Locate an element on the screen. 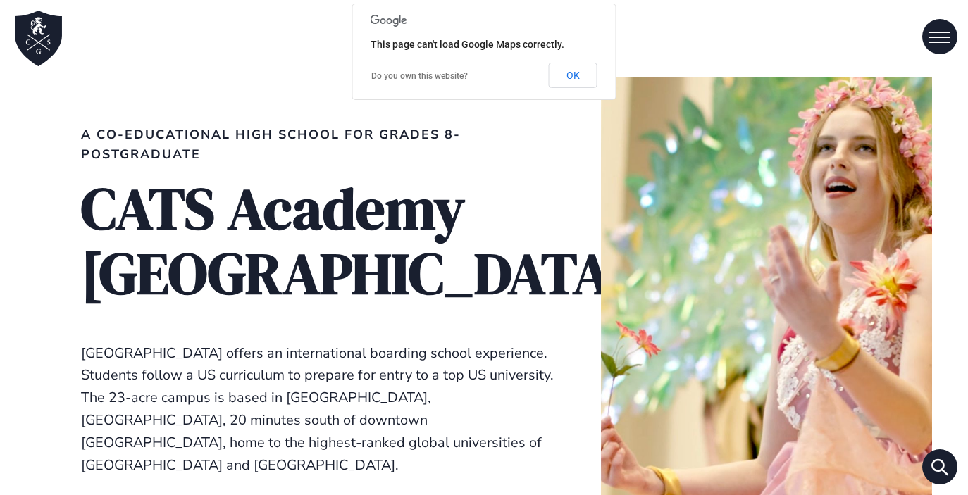 This screenshot has height=495, width=968. h2: A co-educational High School for Grades 8-Postgraduate is located at coordinates (323, 145).